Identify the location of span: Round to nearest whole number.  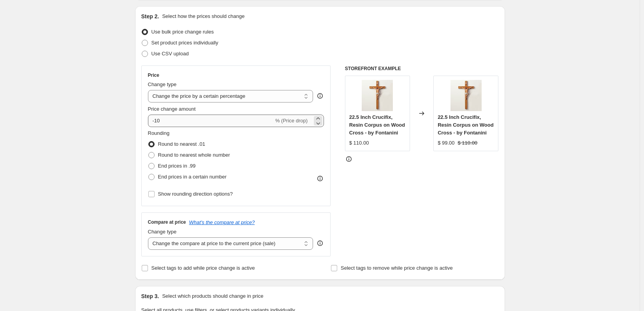
(194, 155).